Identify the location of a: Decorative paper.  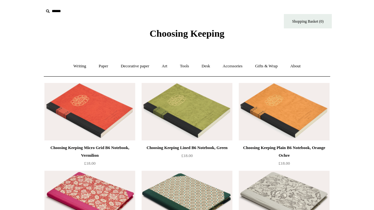
(135, 66).